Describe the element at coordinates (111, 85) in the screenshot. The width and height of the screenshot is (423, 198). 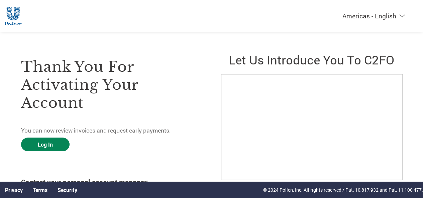
I see `h3: Thank you for activating your account` at that location.